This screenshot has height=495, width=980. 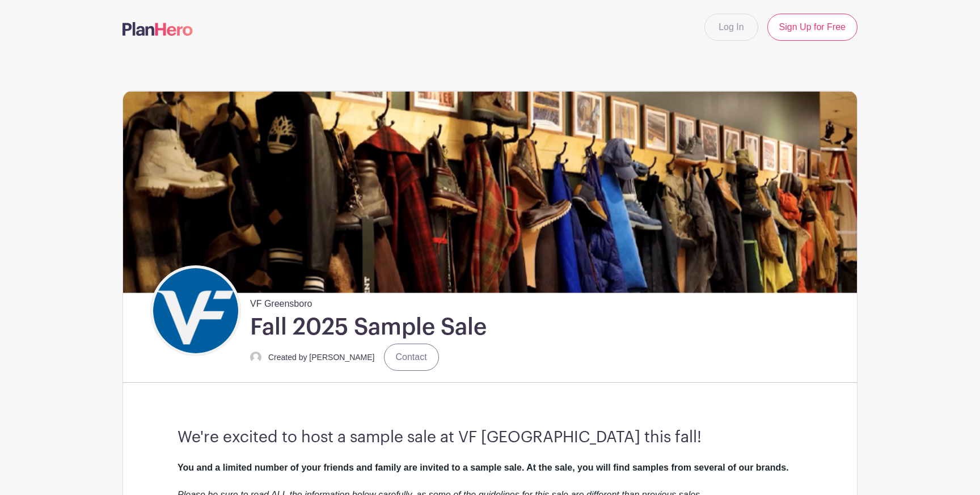 I want to click on img: logo-507f7623f17ff9eddc593b1ce0a138ce2505c220e1c5a4e2b4648c50719b7d32.svg, so click(x=158, y=29).